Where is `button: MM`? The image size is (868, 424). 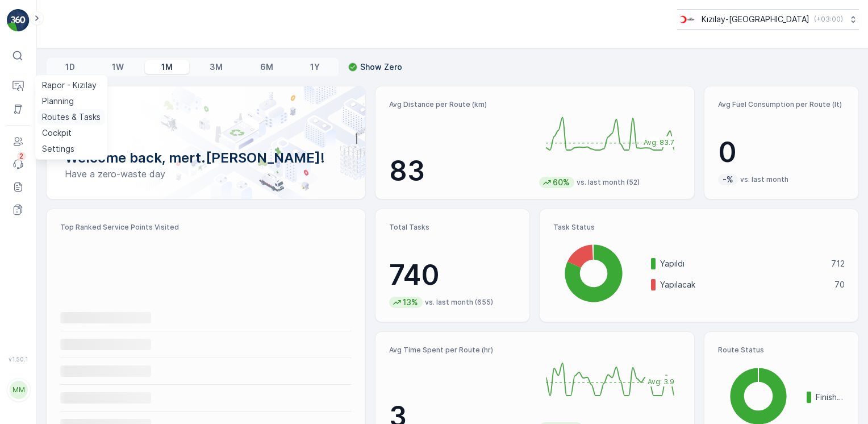
button: MM is located at coordinates (18, 390).